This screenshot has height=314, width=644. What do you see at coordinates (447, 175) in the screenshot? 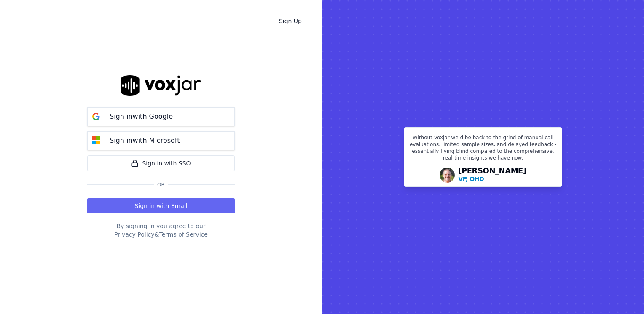
I see `img: Avatar` at bounding box center [447, 175].